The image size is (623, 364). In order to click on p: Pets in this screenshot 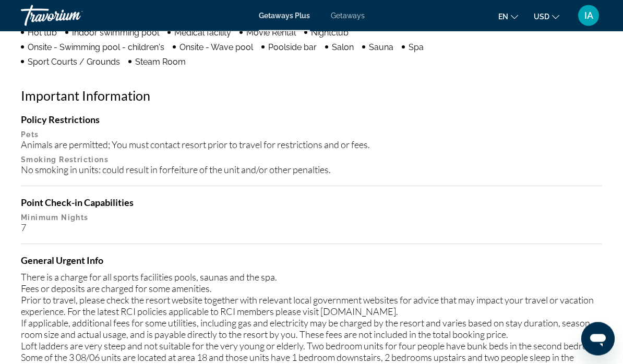, I will do `click(312, 135)`.